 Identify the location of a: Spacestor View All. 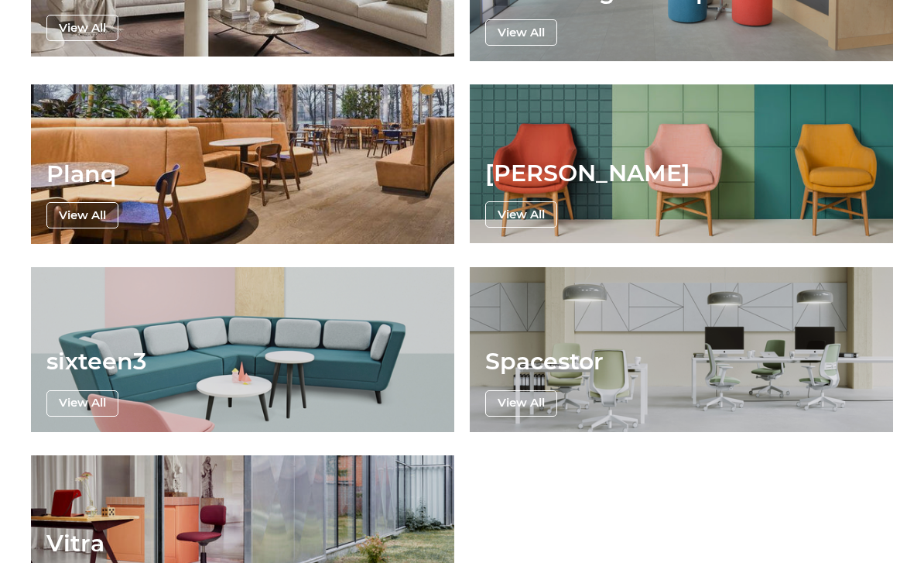
(681, 349).